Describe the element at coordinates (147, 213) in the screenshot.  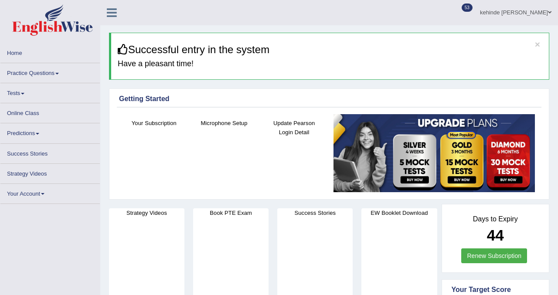
I see `h4: Strategy Videos` at that location.